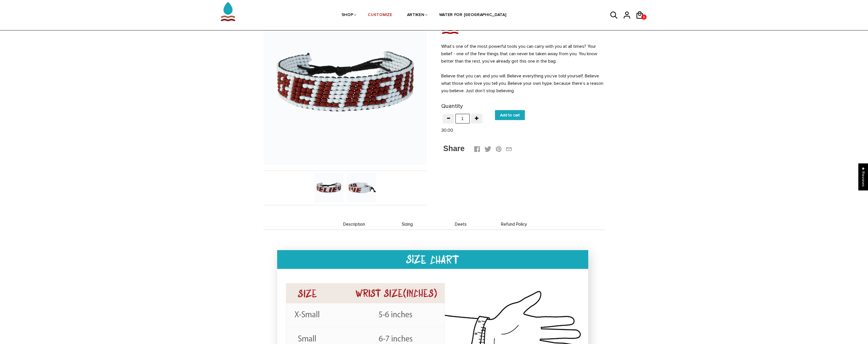 This screenshot has height=344, width=868. I want to click on input: Add to cart, so click(510, 115).